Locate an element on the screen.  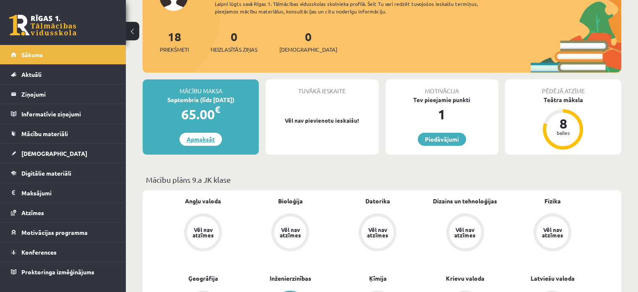
a: 0Neizlasītās ziņas is located at coordinates (234, 41).